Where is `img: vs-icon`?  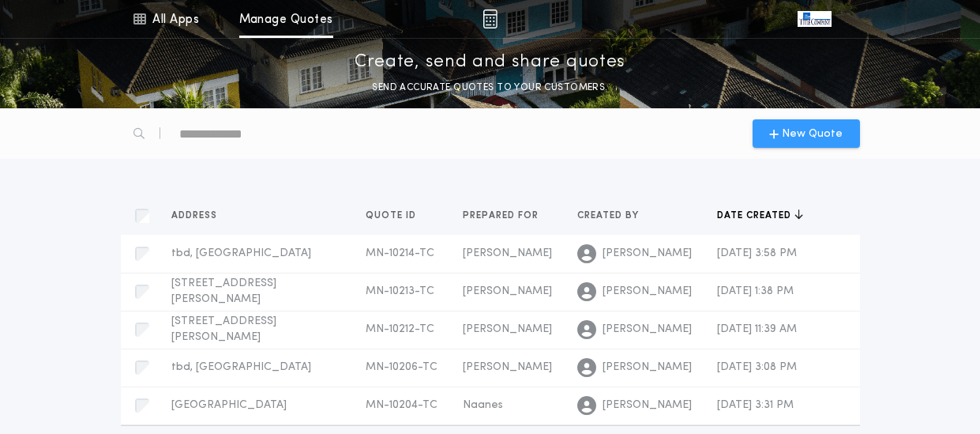
img: vs-icon is located at coordinates (814, 19).